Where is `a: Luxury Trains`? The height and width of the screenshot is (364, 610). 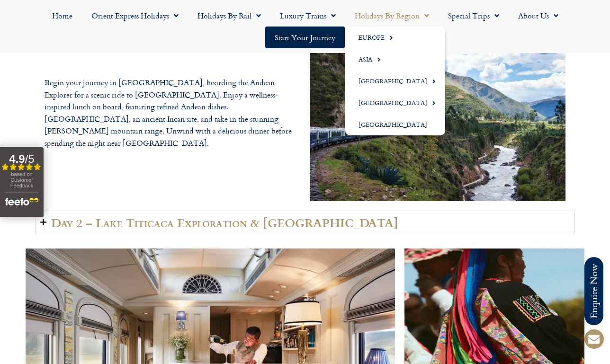
a: Luxury Trains is located at coordinates (308, 16).